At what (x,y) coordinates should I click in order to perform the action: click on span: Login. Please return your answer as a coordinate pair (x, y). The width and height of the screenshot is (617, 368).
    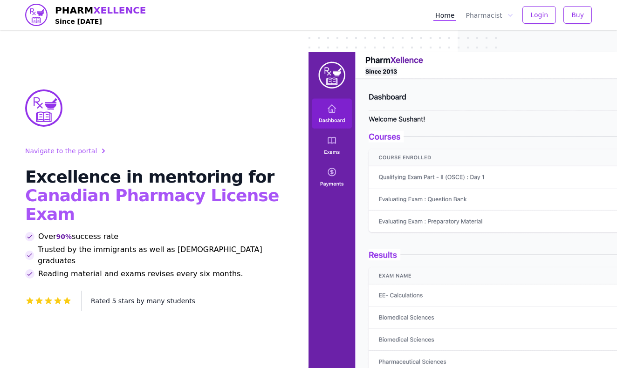
    Looking at the image, I should click on (539, 15).